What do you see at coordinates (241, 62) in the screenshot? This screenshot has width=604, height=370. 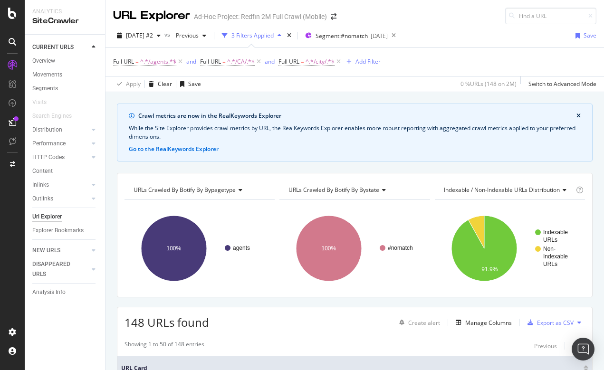 I see `span: ^.*/CA/.*$` at bounding box center [241, 62].